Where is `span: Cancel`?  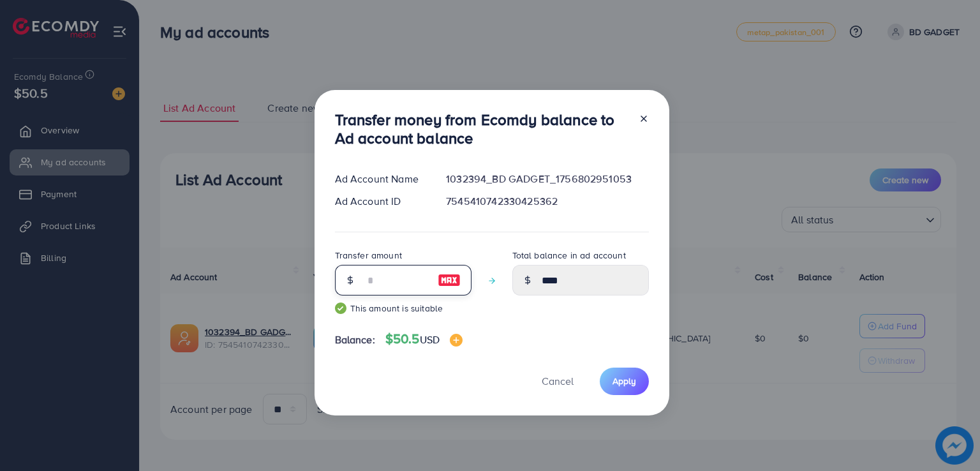 span: Cancel is located at coordinates (558, 381).